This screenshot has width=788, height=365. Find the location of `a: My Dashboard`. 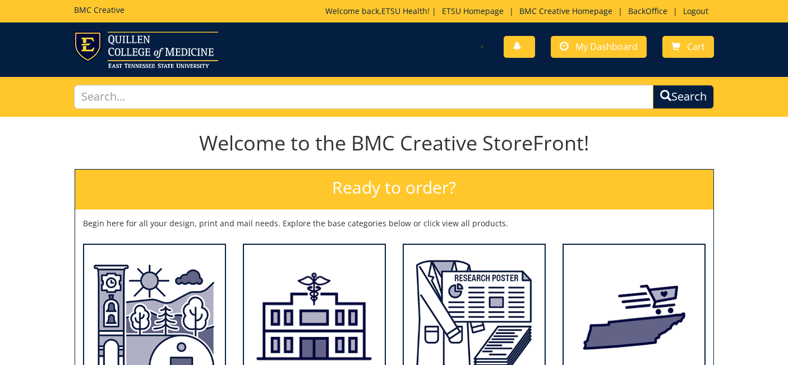

a: My Dashboard is located at coordinates (598, 47).